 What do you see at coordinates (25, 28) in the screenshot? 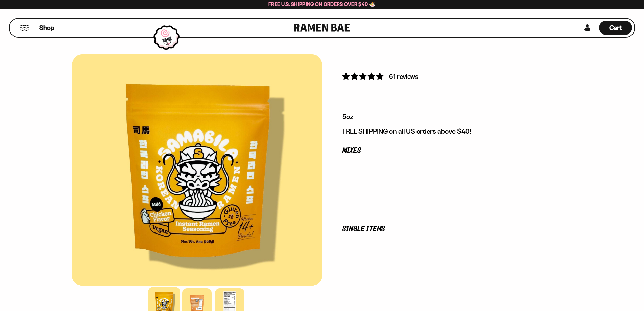
I see `button: Mobile Menu Trigger` at bounding box center [25, 28].